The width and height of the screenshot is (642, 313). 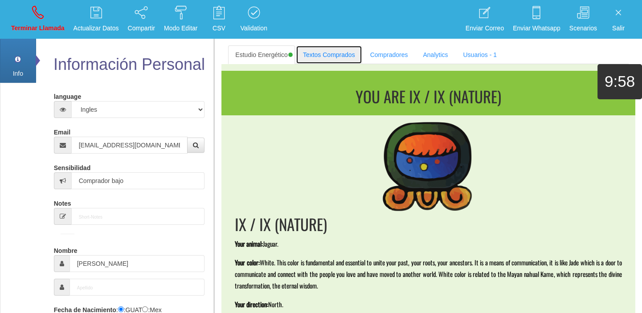 What do you see at coordinates (247, 263) in the screenshot?
I see `span: Your color:` at bounding box center [247, 263].